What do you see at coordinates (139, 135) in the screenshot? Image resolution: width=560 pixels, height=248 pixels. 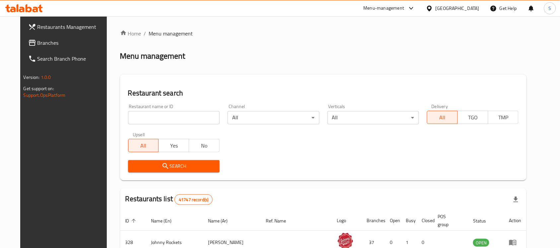 I see `label: Upsell` at bounding box center [139, 135].